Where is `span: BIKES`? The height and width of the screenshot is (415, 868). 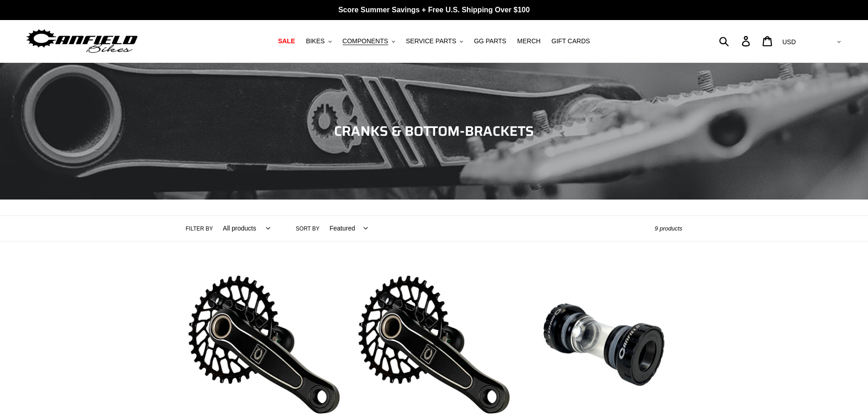
span: BIKES is located at coordinates (315, 41).